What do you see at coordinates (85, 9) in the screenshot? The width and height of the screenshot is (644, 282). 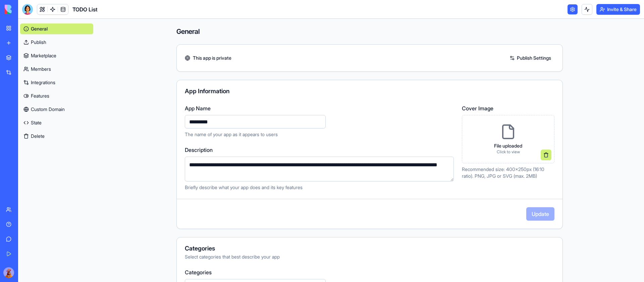 I see `span: TODO List` at bounding box center [85, 9].